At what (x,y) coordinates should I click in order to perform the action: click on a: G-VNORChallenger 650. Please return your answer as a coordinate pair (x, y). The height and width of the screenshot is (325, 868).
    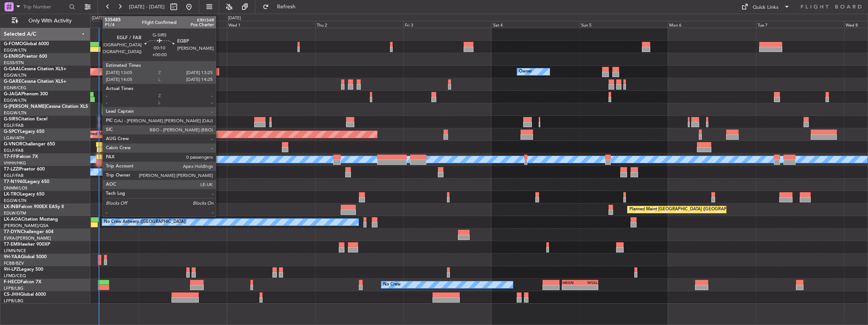
    Looking at the image, I should click on (30, 144).